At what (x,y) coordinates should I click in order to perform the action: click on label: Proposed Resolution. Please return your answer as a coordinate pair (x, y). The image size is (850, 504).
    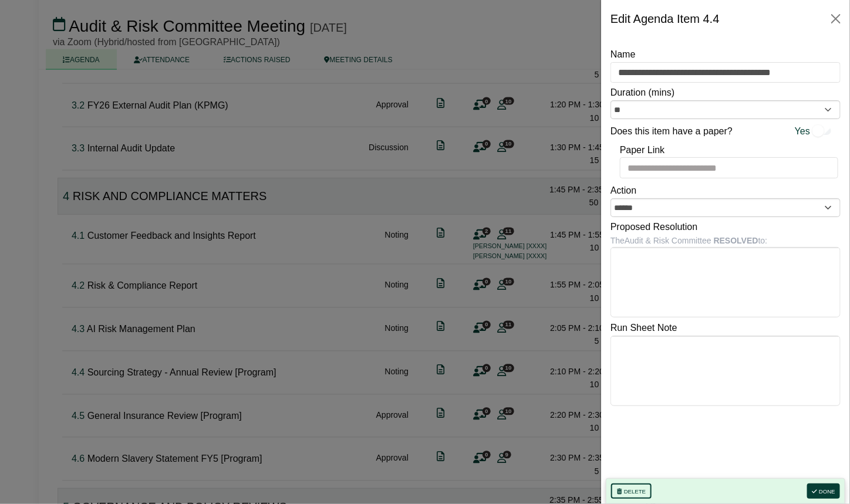
    Looking at the image, I should click on (654, 227).